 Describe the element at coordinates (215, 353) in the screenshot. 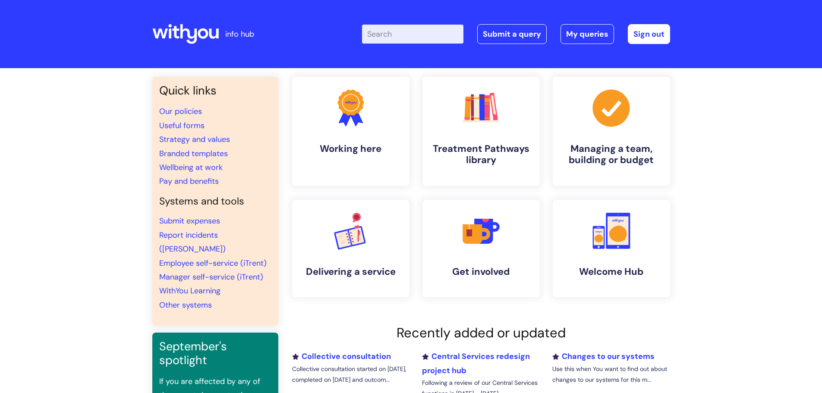

I see `h3: September's spotlight` at that location.